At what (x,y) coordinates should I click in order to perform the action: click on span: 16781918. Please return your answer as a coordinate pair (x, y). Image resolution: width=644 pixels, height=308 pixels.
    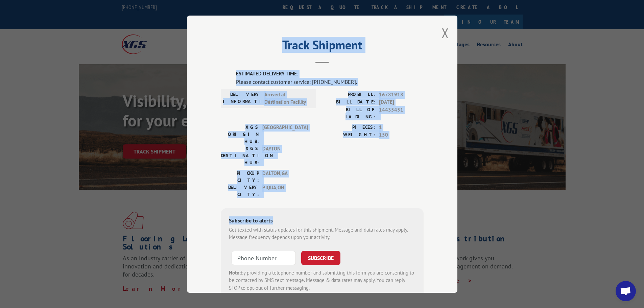
    Looking at the image, I should click on (401, 94).